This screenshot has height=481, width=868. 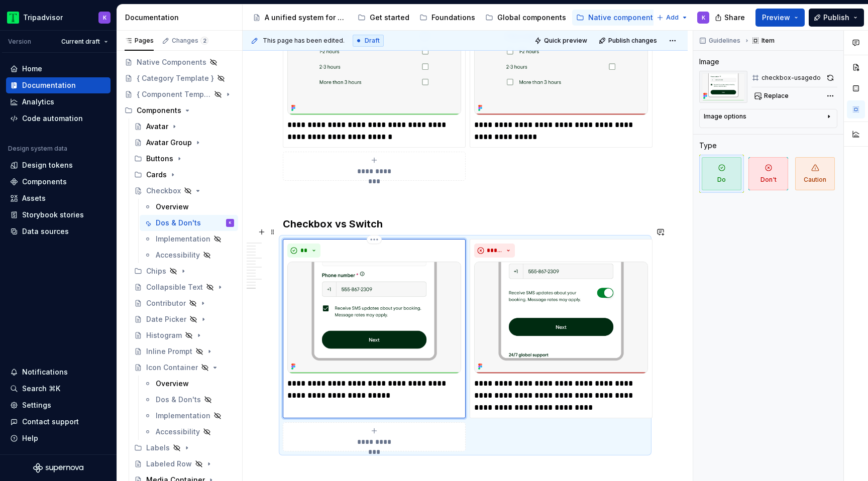 I want to click on span: Draft, so click(x=372, y=41).